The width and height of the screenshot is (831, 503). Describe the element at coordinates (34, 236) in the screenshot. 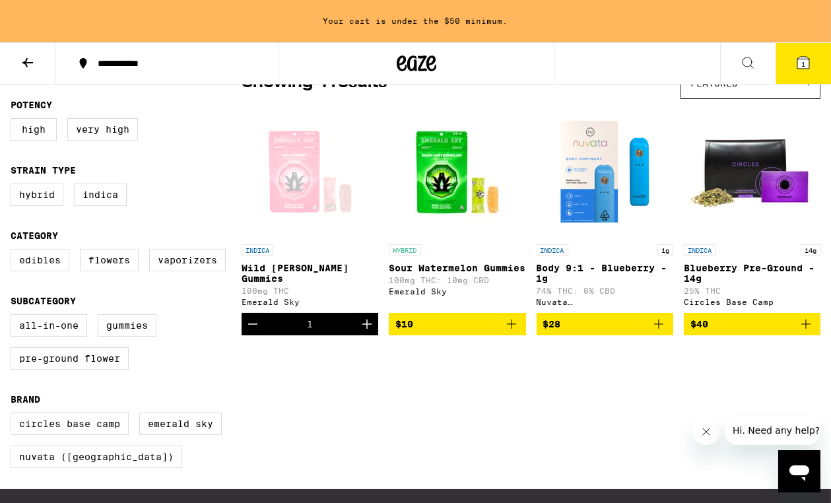

I see `legend: Category` at that location.